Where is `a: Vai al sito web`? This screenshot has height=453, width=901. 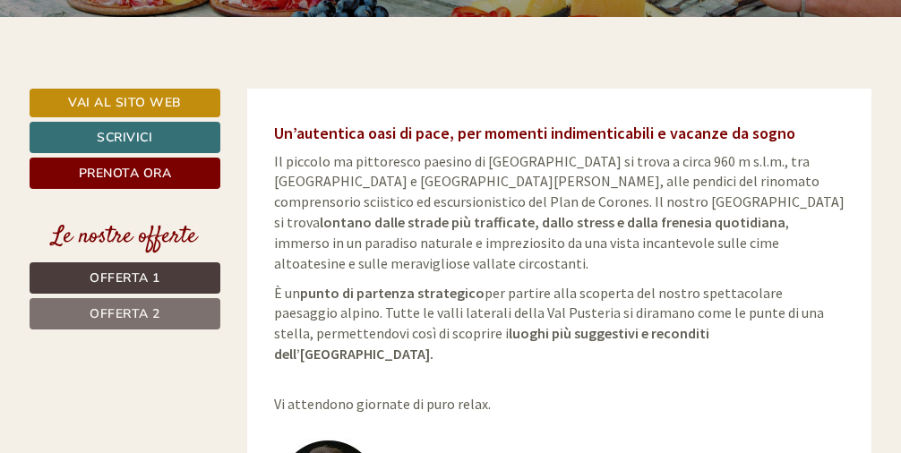
a: Vai al sito web is located at coordinates (125, 103).